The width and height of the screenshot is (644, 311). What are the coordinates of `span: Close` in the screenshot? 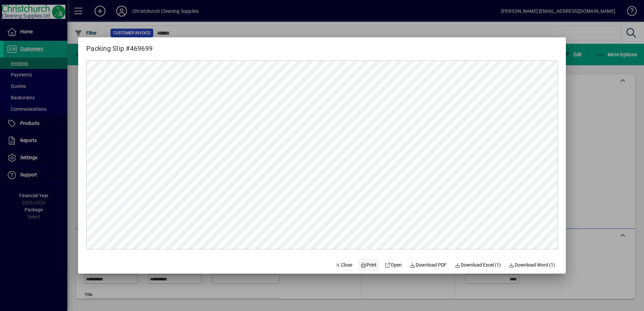 It's located at (344, 265).